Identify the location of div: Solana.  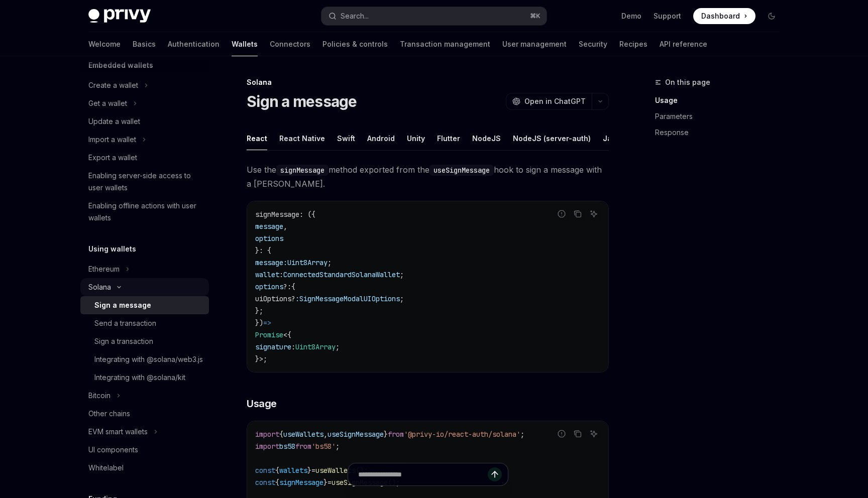
(428, 83).